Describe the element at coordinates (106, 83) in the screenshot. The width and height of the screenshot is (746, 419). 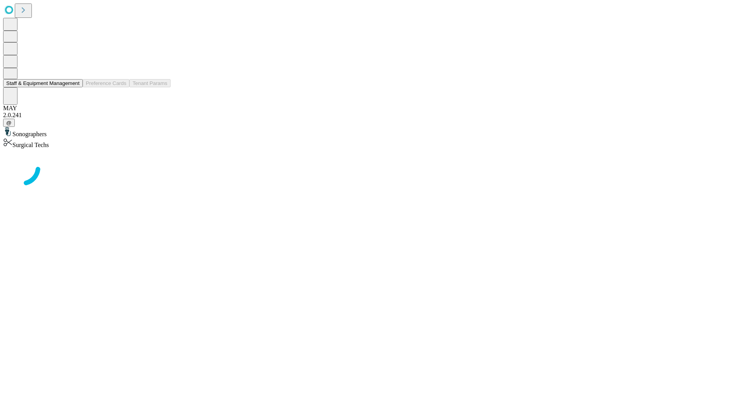
I see `button: Preference Cards` at that location.